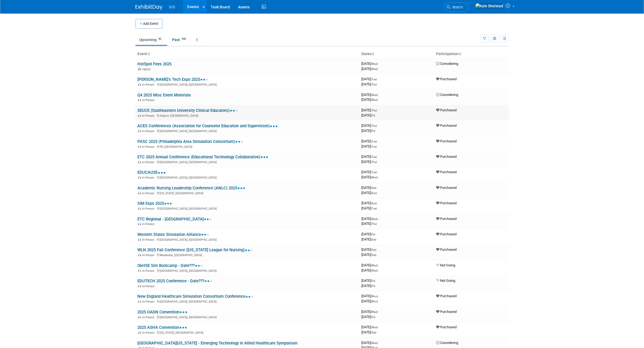  Describe the element at coordinates (184, 39) in the screenshot. I see `span: 246` at that location.